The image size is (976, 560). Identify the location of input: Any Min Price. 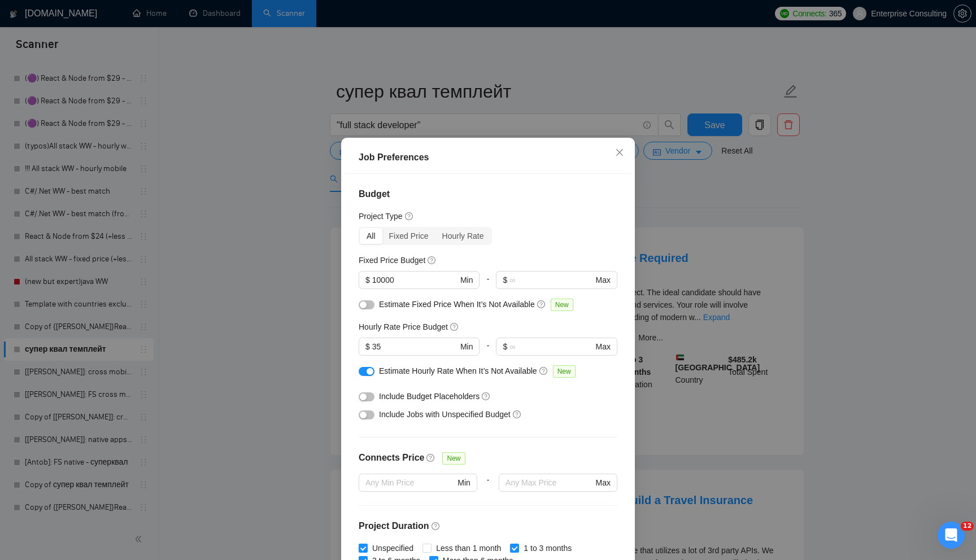
(410, 482).